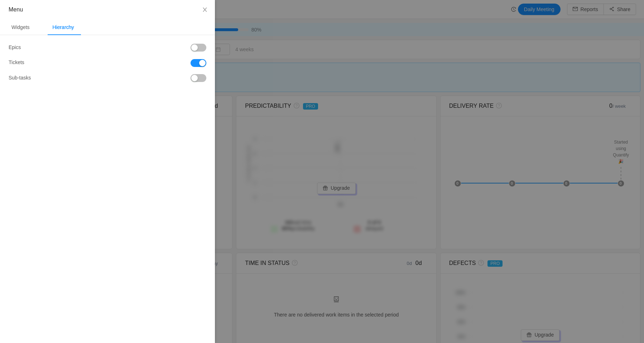  What do you see at coordinates (58, 47) in the screenshot?
I see `div: Epics` at bounding box center [58, 47].